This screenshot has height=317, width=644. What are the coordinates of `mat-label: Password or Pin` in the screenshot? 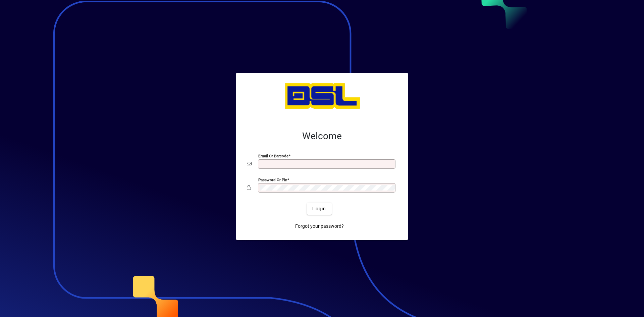 It's located at (273, 180).